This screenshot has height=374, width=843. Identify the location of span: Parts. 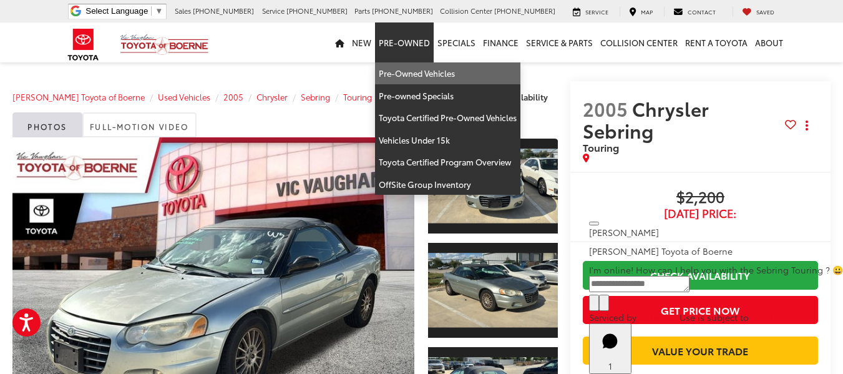
(362, 11).